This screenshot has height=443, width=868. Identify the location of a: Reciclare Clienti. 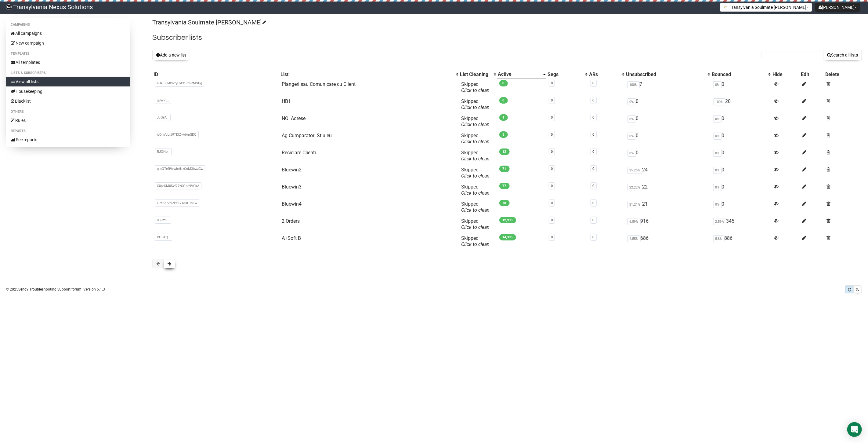
(299, 152).